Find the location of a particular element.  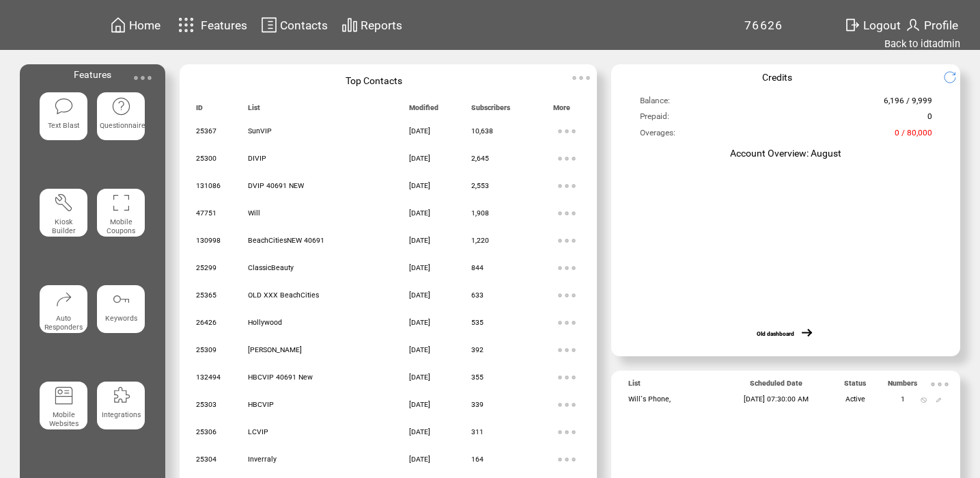

img: text-blast.svg is located at coordinates (63, 106).